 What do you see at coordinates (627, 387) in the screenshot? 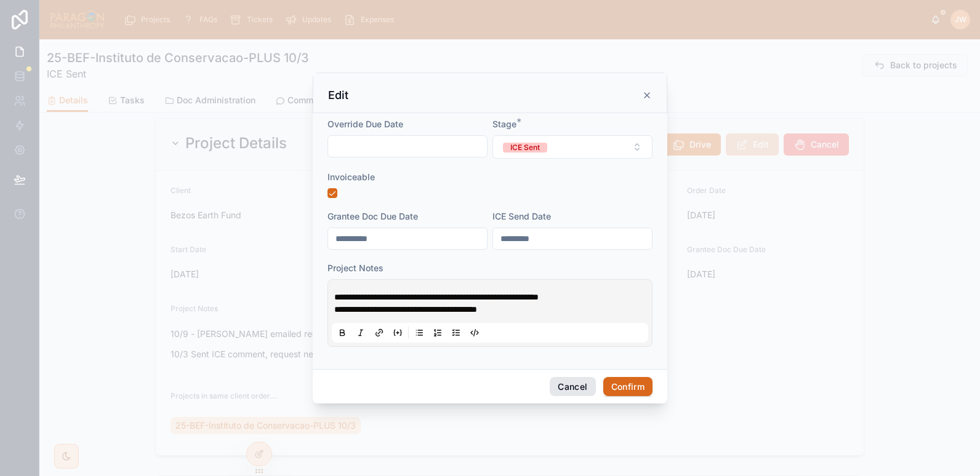
I see `button: Confirm` at bounding box center [627, 387].